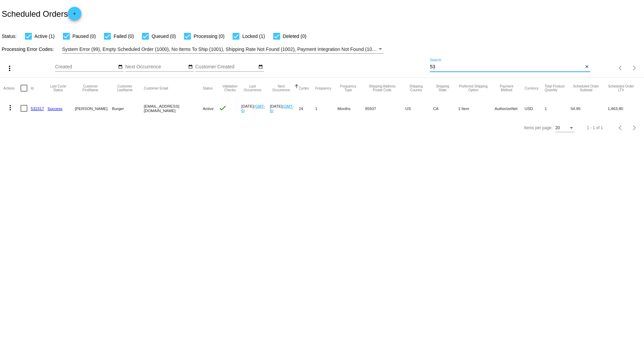 The image size is (644, 339). Describe the element at coordinates (382, 88) in the screenshot. I see `button: Change sorting for ShippingPostcode` at that location.